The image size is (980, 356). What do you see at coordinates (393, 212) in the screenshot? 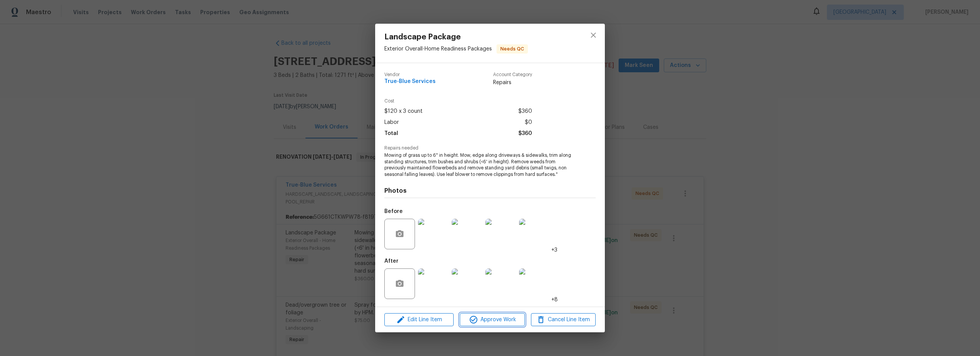
I see `h5: Before` at bounding box center [393, 212].